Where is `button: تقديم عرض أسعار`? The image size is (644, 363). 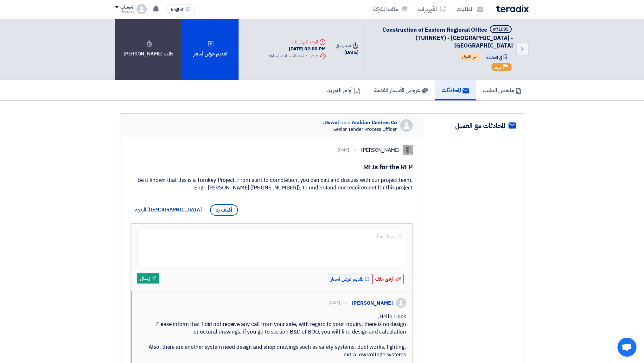
button: تقديم عرض أسعار is located at coordinates (350, 279).